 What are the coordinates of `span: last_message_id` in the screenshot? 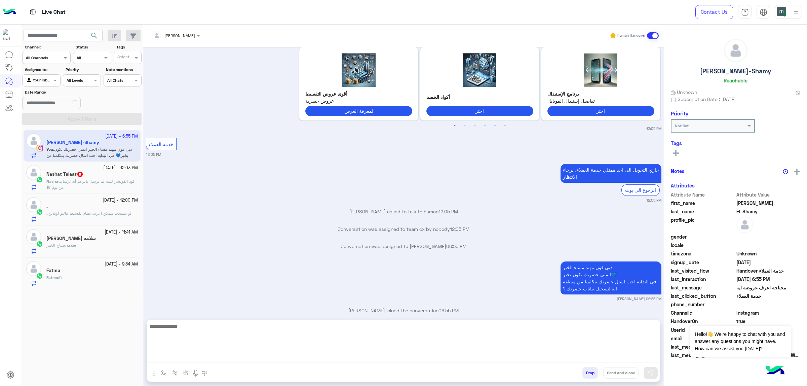 It's located at (701, 355).